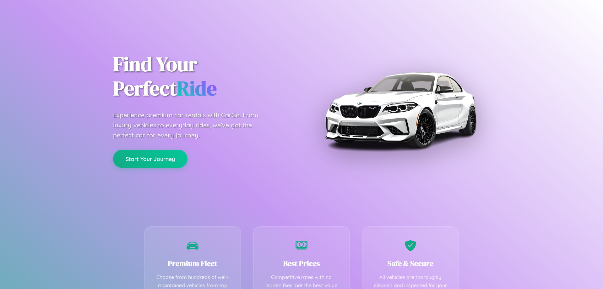 The image size is (603, 289). Describe the element at coordinates (197, 88) in the screenshot. I see `span: Ride` at that location.